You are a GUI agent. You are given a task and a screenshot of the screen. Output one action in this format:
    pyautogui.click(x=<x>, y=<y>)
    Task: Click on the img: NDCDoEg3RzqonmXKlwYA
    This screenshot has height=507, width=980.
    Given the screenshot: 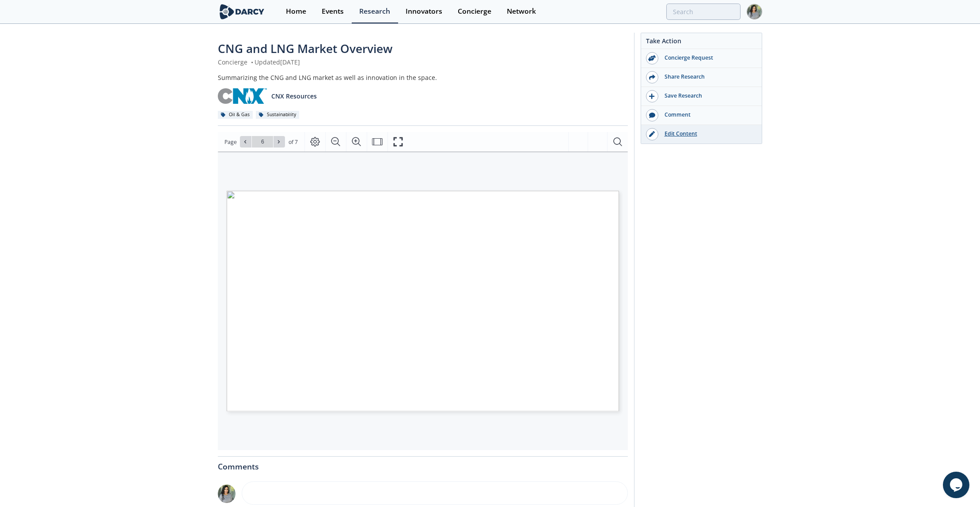 What is the action you would take?
    pyautogui.click(x=226, y=494)
    